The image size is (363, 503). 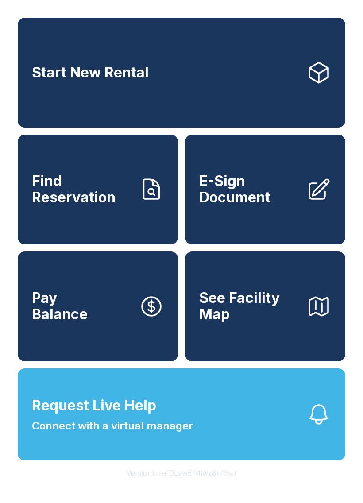 What do you see at coordinates (82, 189) in the screenshot?
I see `span: Find Reservation` at bounding box center [82, 189].